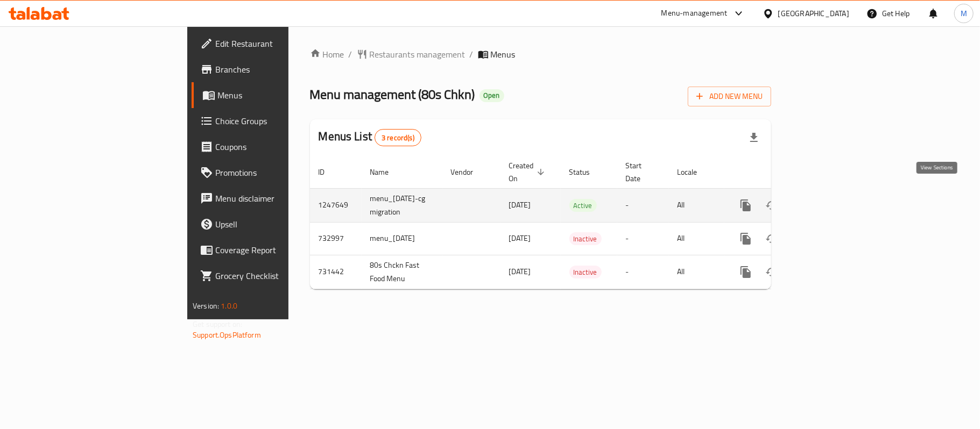  Describe the element at coordinates (279, 198) in the screenshot. I see `span: Menu disclaimer` at that location.